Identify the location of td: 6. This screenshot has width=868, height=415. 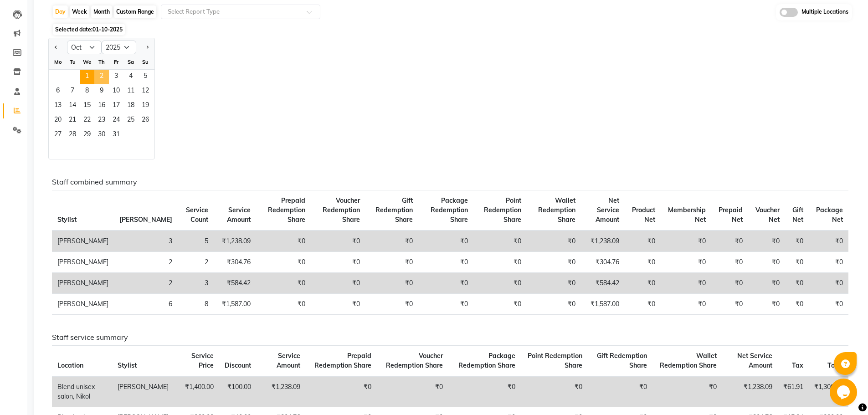
(146, 304).